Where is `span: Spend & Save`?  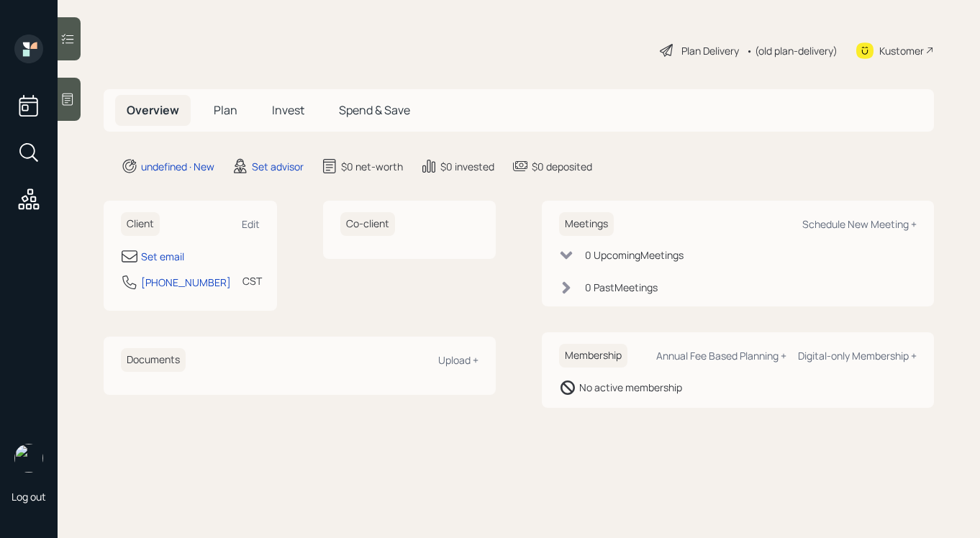 span: Spend & Save is located at coordinates (374, 110).